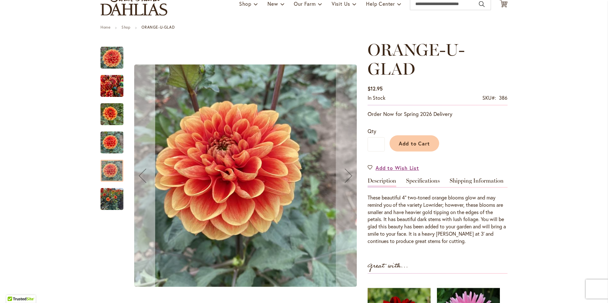 The image size is (608, 303). I want to click on div: 386, so click(503, 98).